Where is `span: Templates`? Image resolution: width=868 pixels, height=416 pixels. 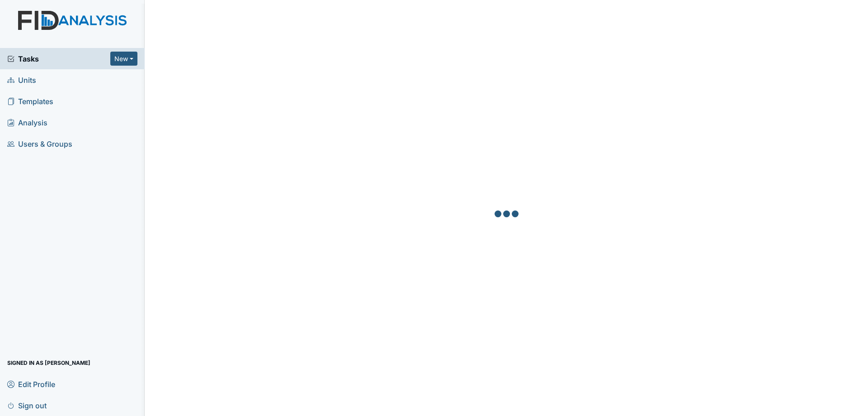
span: Templates is located at coordinates (30, 101).